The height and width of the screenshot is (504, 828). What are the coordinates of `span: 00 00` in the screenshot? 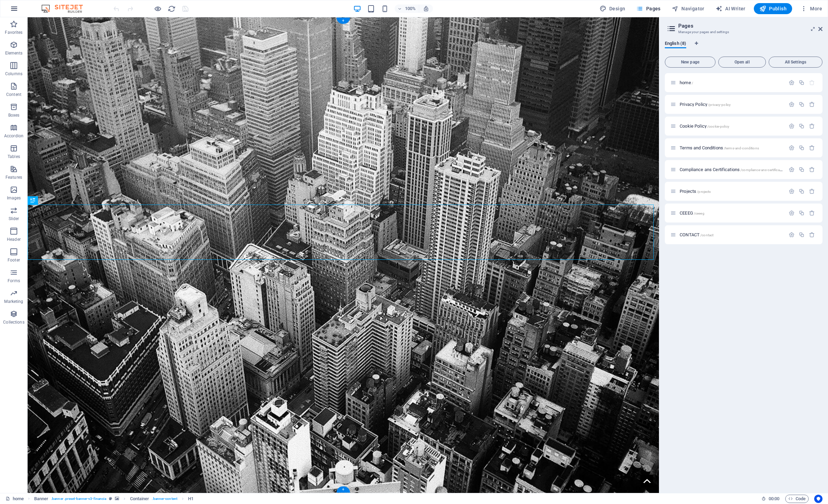 It's located at (774, 499).